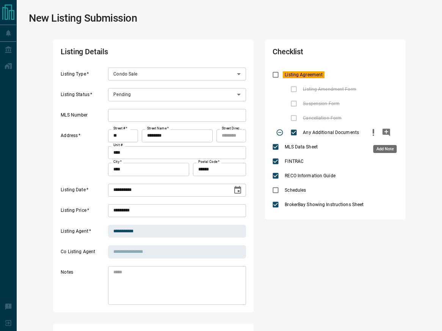 This screenshot has height=331, width=442. What do you see at coordinates (232, 128) in the screenshot?
I see `label: Street Direction` at bounding box center [232, 128].